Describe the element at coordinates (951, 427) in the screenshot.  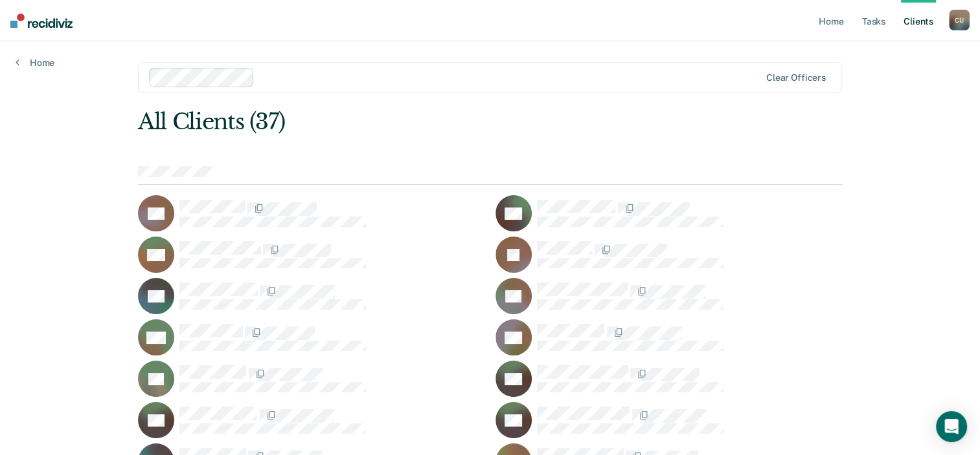
I see `div: Open Intercom Messenger` at that location.